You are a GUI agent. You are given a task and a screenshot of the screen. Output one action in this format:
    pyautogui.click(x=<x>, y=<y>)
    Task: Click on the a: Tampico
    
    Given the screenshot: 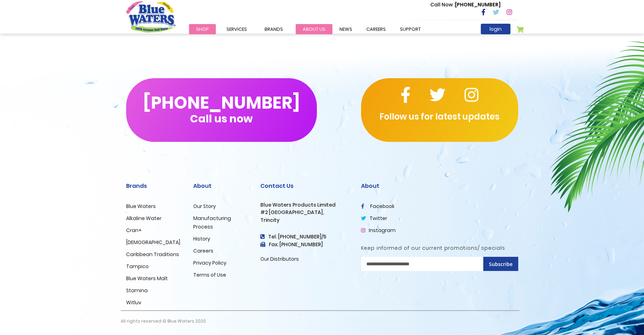 What is the action you would take?
    pyautogui.click(x=137, y=266)
    